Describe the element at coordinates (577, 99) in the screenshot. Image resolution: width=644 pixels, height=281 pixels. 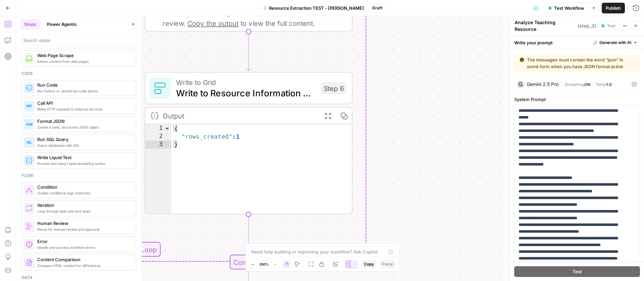
I see `label: System Prompt` at that location.